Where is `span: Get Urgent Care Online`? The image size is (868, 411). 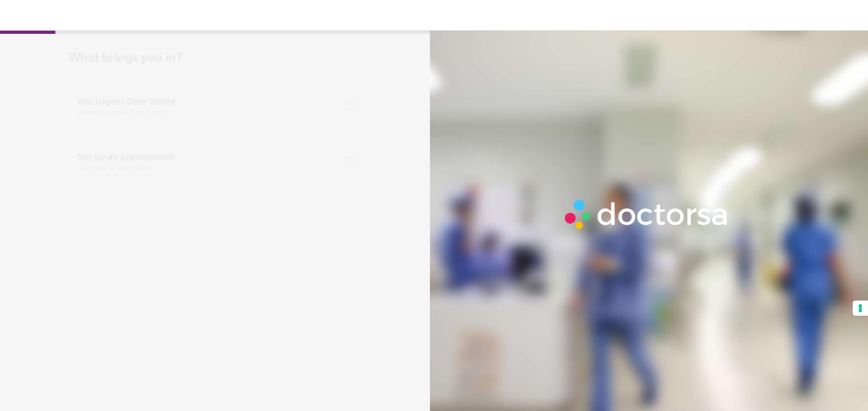
span: Get Urgent Care Online is located at coordinates (209, 107).